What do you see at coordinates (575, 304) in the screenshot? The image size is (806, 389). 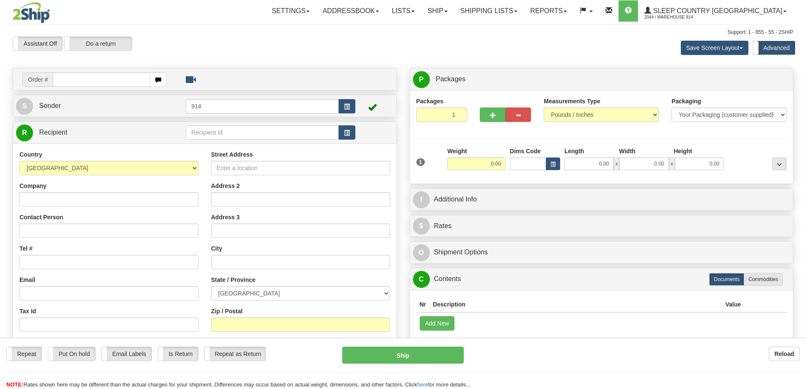 I see `th: Description` at bounding box center [575, 304].